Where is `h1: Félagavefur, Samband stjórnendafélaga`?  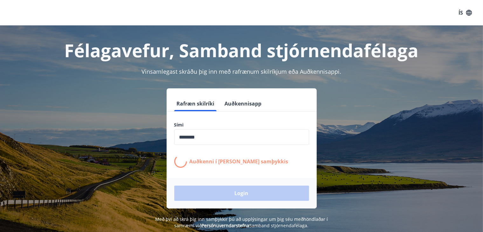
h1: Félagavefur, Samband stjórnendafélaga is located at coordinates (242, 50).